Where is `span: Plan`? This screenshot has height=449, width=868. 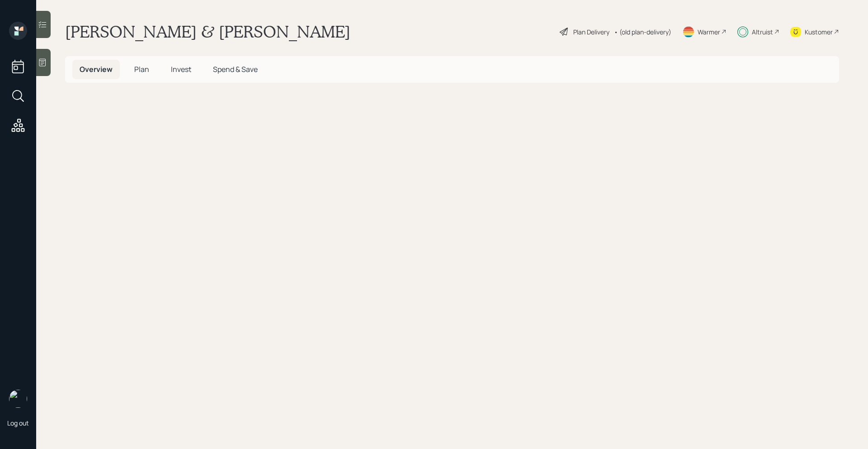
span: Plan is located at coordinates (142, 70).